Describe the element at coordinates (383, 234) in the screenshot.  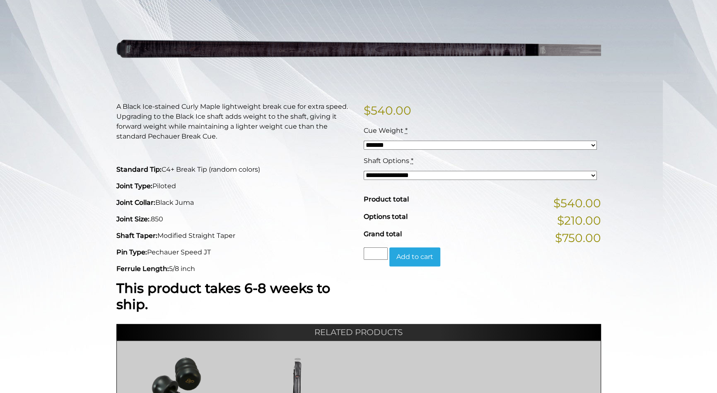
I see `span: Grand total` at that location.